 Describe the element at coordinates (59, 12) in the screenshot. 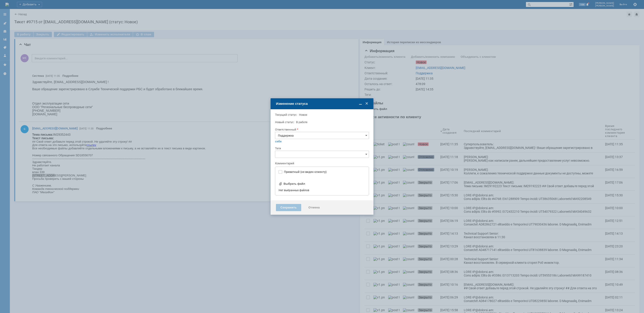

I see `a: ссылку` at that location.